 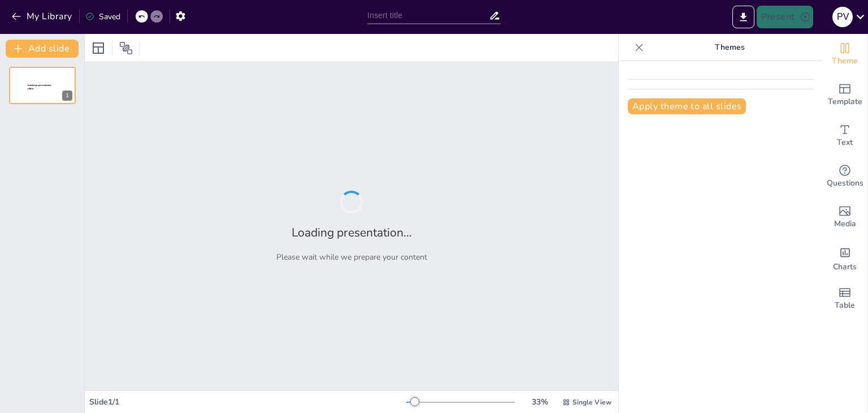 I want to click on div: 33 %, so click(x=540, y=402).